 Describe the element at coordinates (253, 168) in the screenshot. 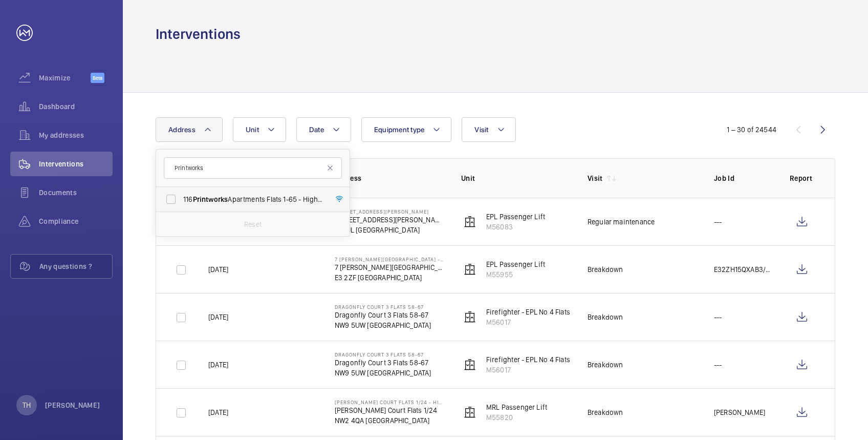

I see `input: Search by address` at that location.